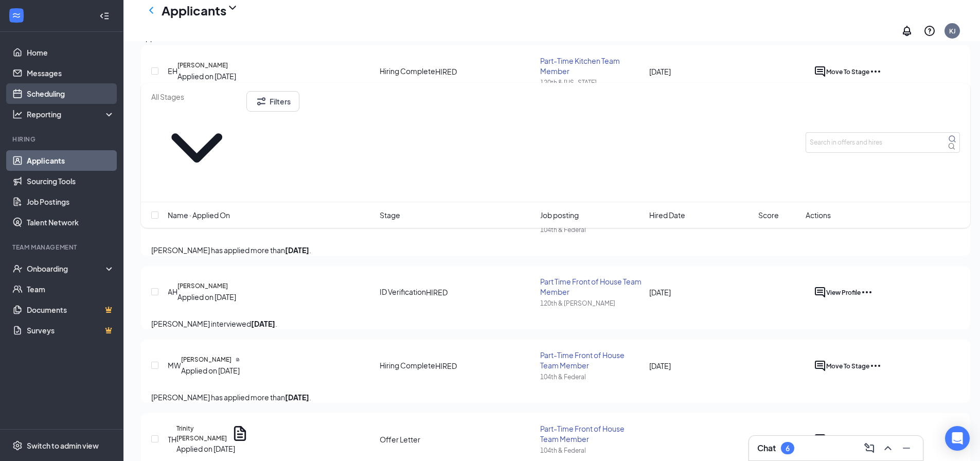  I want to click on span: Hired Date, so click(667, 215).